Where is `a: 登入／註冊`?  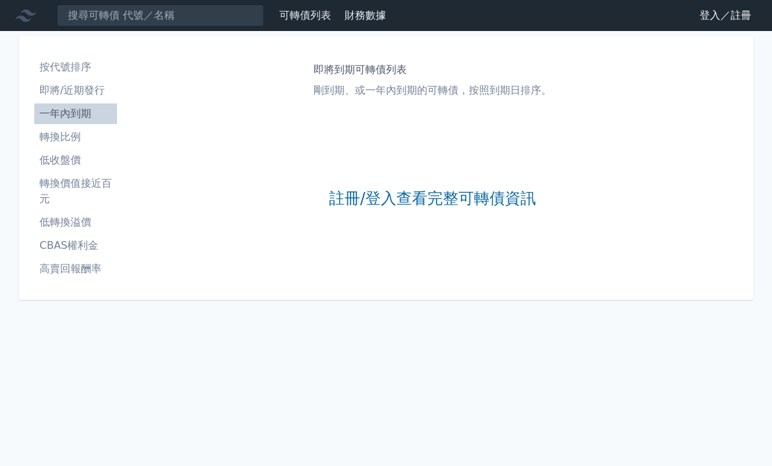 a: 登入／註冊 is located at coordinates (726, 16).